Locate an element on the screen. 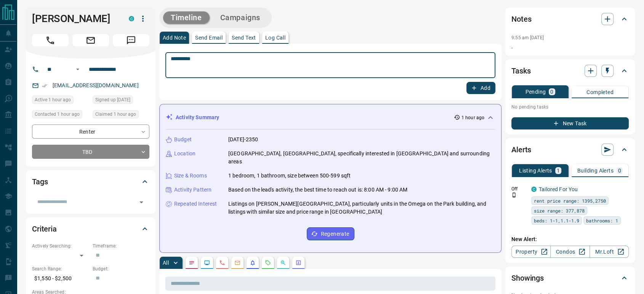 This screenshot has height=294, width=644. p: Repeated Interest is located at coordinates (196, 204).